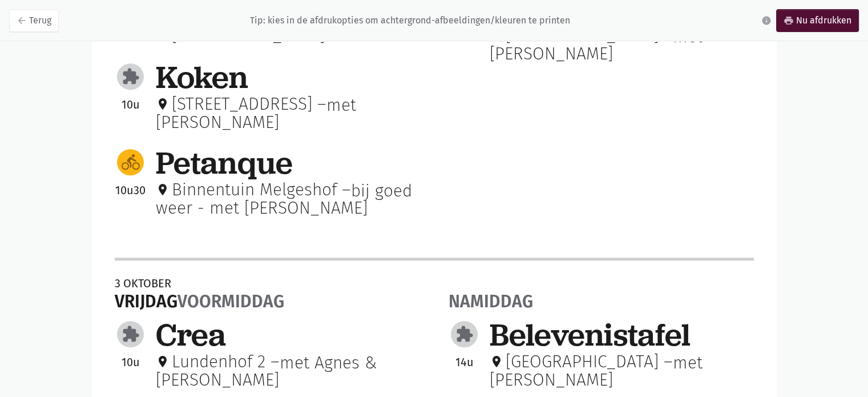 This screenshot has width=868, height=397. Describe the element at coordinates (33, 20) in the screenshot. I see `a: arrow_backTerug` at that location.